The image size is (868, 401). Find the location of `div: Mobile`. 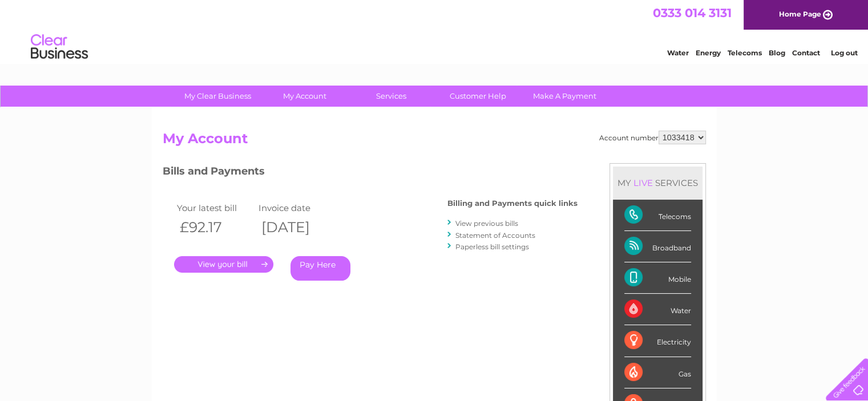

div: Mobile is located at coordinates (657, 278).